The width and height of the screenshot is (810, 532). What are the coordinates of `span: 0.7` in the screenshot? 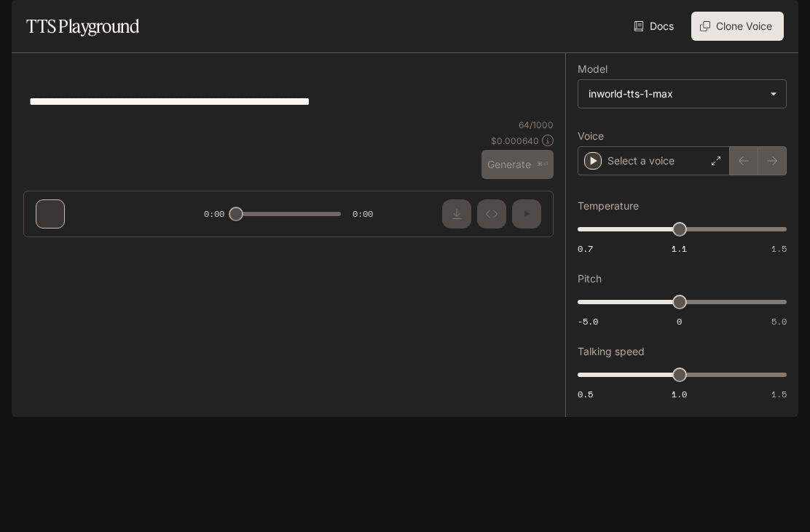 It's located at (585, 248).